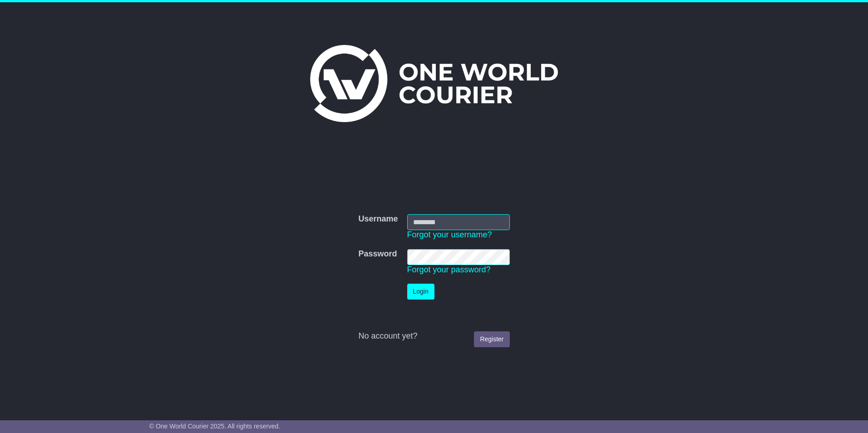 Image resolution: width=868 pixels, height=433 pixels. I want to click on a: Forgot your password?, so click(449, 270).